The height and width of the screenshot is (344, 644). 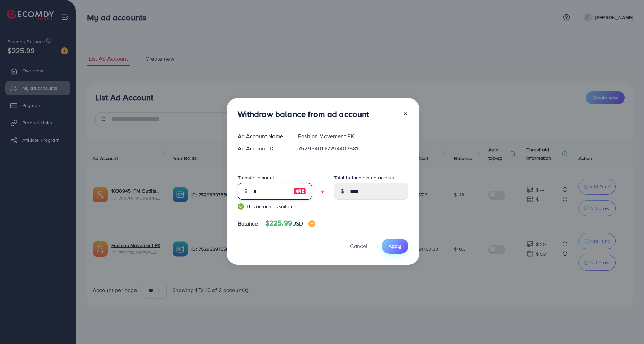 What do you see at coordinates (297, 223) in the screenshot?
I see `span: USD` at bounding box center [297, 223].